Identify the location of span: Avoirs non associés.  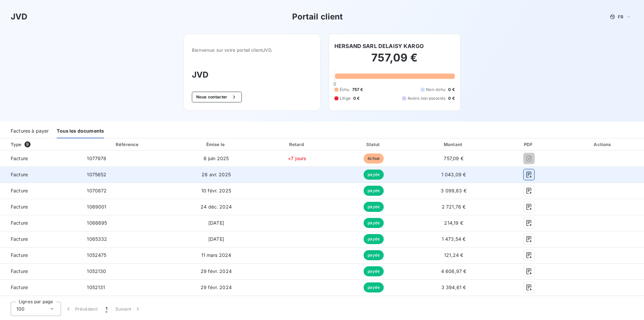
(427, 99).